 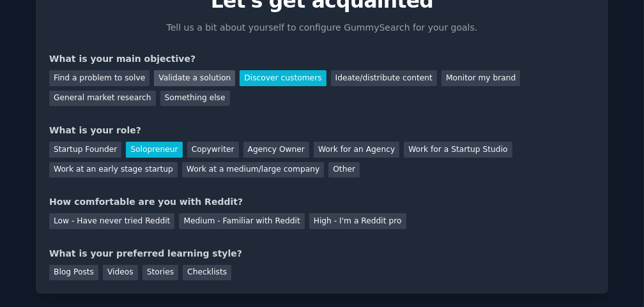 I want to click on div: Medium - Familiar with Reddit, so click(x=242, y=221).